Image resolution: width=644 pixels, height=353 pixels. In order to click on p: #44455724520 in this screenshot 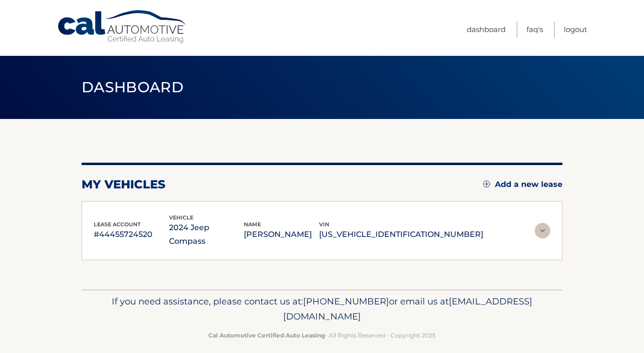, I will do `click(131, 234)`.